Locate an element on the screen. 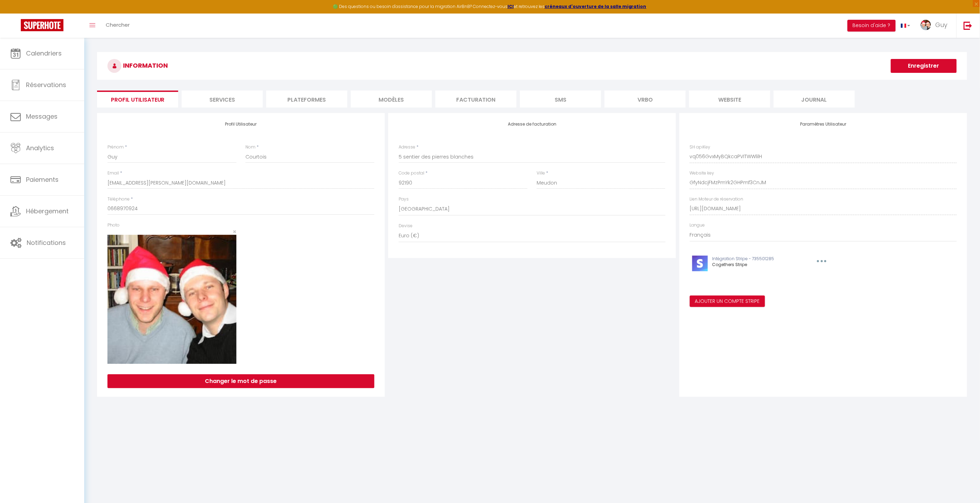  span: Messages is located at coordinates (42, 116).